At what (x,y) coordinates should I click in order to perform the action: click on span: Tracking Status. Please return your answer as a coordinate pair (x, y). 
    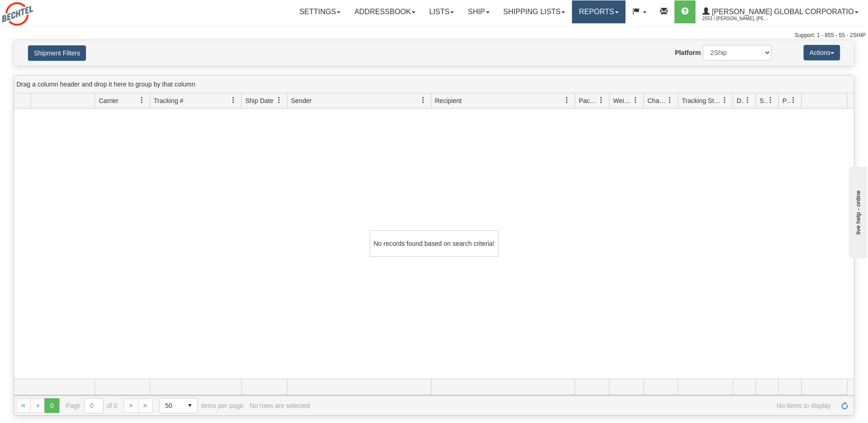
    Looking at the image, I should click on (702, 101).